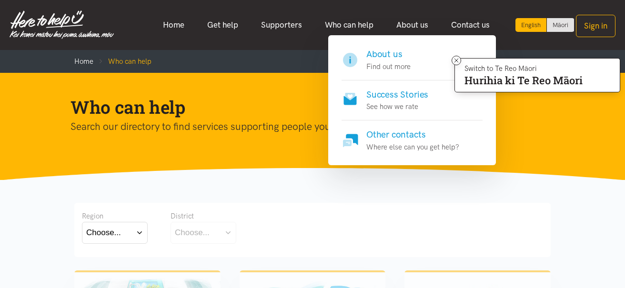  I want to click on a: About us Find out more, so click(412, 64).